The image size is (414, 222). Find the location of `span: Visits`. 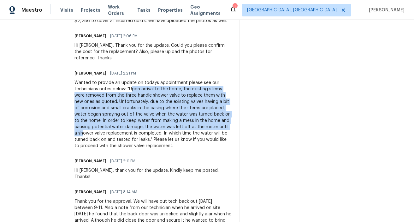

span: Visits is located at coordinates (67, 10).